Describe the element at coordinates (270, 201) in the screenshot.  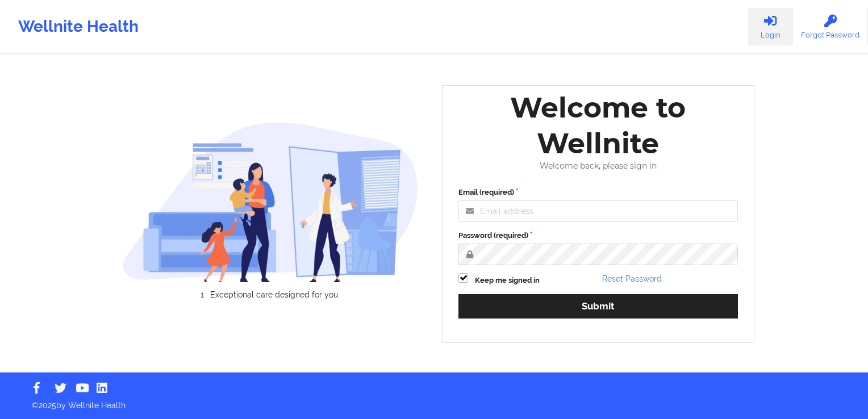
I see `img: wellnite-auth-hero_200.c722682e.png` at that location.